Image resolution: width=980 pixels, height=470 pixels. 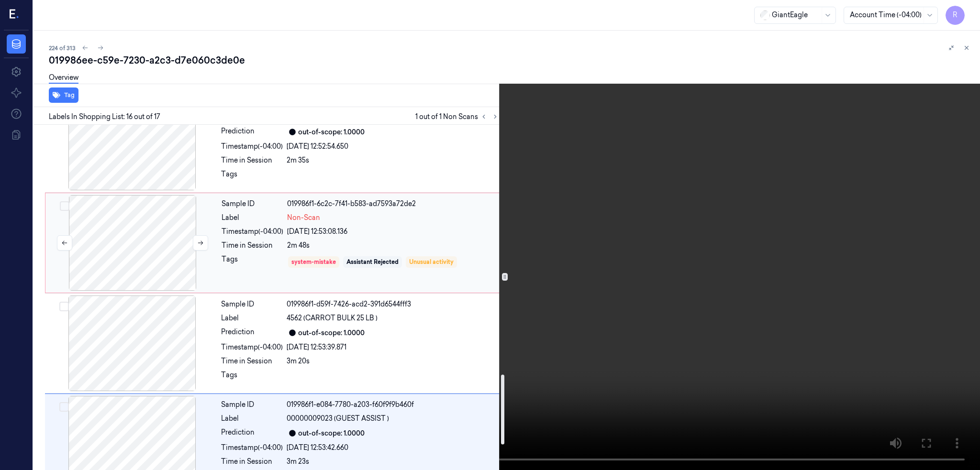 What do you see at coordinates (332, 318) in the screenshot?
I see `span: 4562 (CARROT BULK 25 LB )` at bounding box center [332, 318].